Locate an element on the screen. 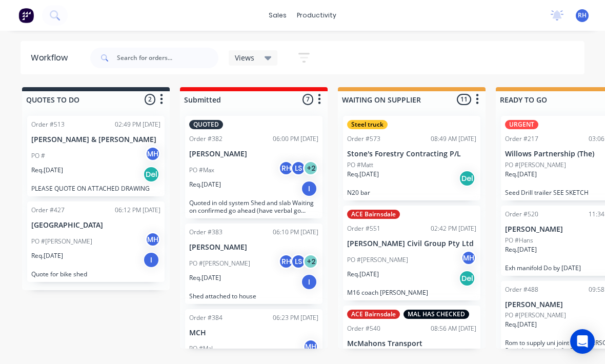 Image resolution: width=605 pixels, height=364 pixels. p: PO # is located at coordinates (38, 156).